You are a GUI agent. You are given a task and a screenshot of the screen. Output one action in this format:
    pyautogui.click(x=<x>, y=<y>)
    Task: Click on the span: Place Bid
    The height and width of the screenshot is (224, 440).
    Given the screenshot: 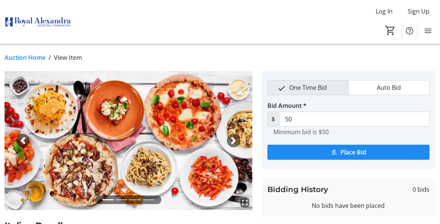 What is the action you would take?
    pyautogui.click(x=354, y=152)
    